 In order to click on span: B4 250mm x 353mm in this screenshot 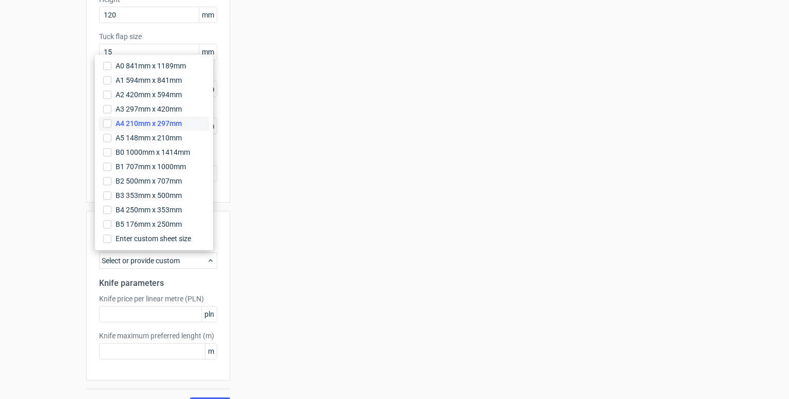, I will do `click(148, 210)`.